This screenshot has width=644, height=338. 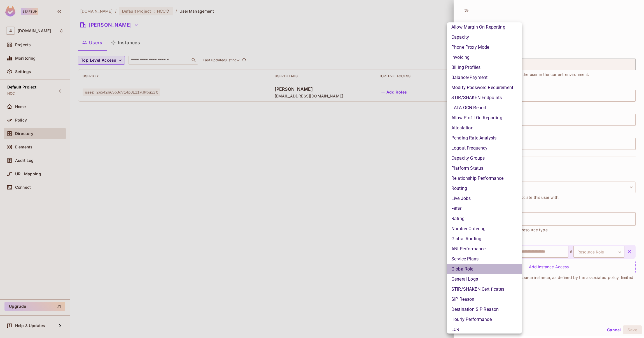 What do you see at coordinates (484, 37) in the screenshot?
I see `li: Capacity` at bounding box center [484, 37].